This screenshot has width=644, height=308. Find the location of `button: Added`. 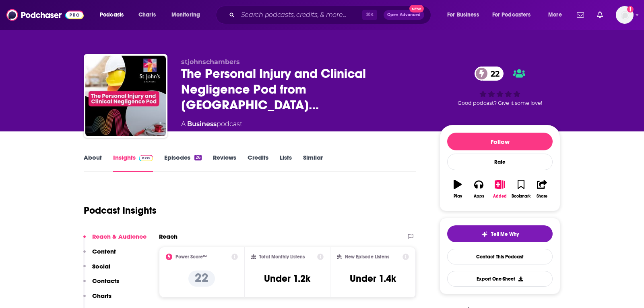

button: Added is located at coordinates (500, 189).